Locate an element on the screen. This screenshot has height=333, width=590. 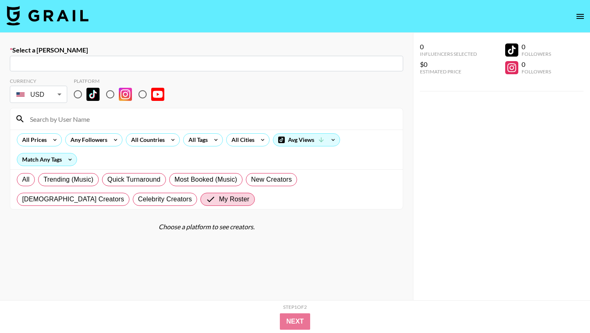
span: Quick Turnaround is located at coordinates (134, 179).